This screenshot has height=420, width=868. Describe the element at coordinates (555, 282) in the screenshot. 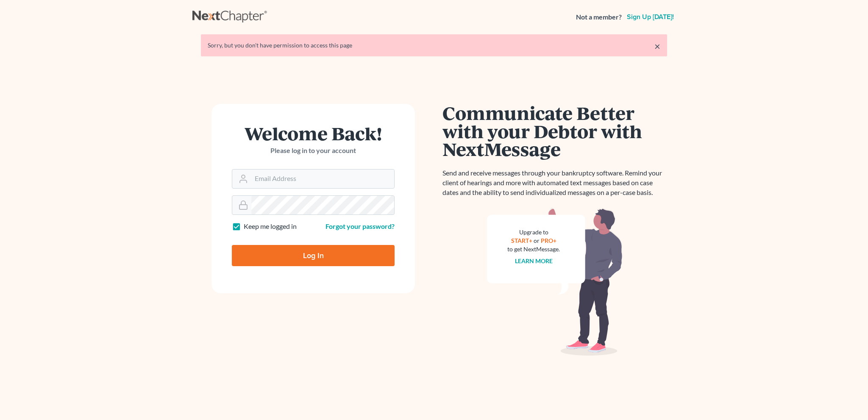

I see `img: nextmessage_bg-59042aed3d76b12b5cd301f8e5b87938c9018125f34e5fa2b7a6b67550977c72.svg` at that location.